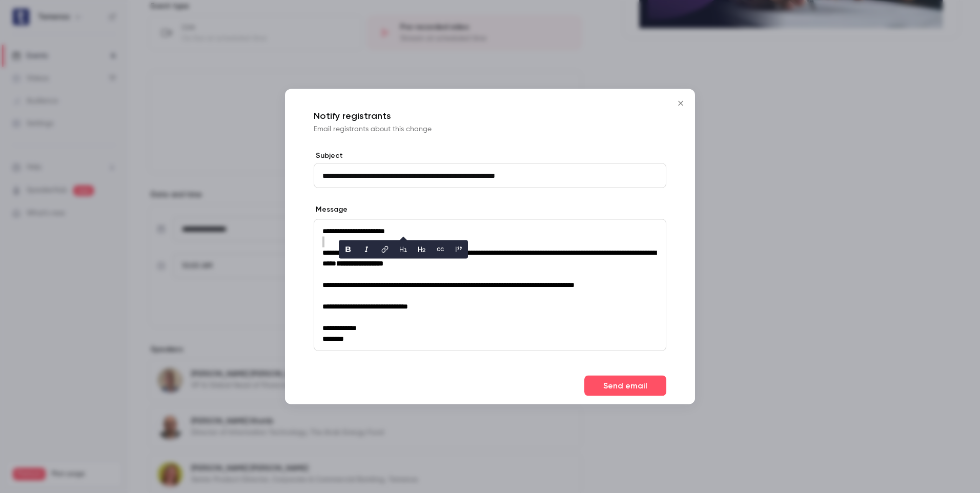 The image size is (980, 493). Describe the element at coordinates (459, 249) in the screenshot. I see `button: blockquote` at that location.